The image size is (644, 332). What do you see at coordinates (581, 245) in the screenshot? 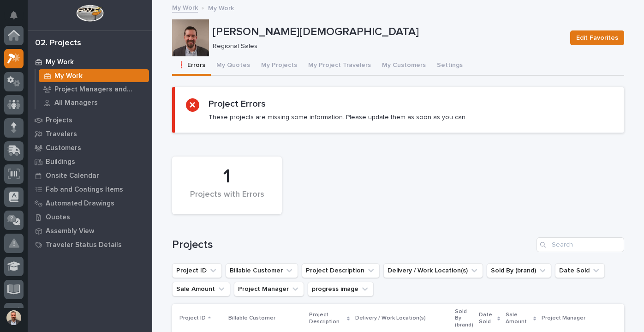
I see `input: Search` at bounding box center [581, 245].